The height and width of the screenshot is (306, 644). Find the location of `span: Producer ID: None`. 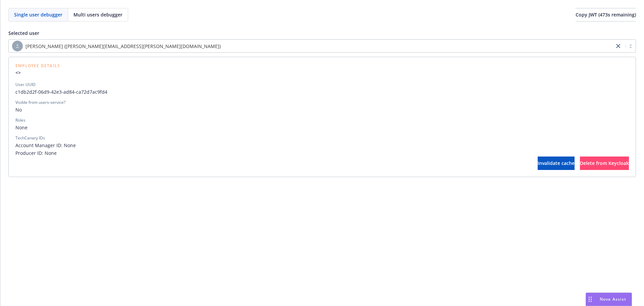

span: Producer ID: None is located at coordinates (322, 153).